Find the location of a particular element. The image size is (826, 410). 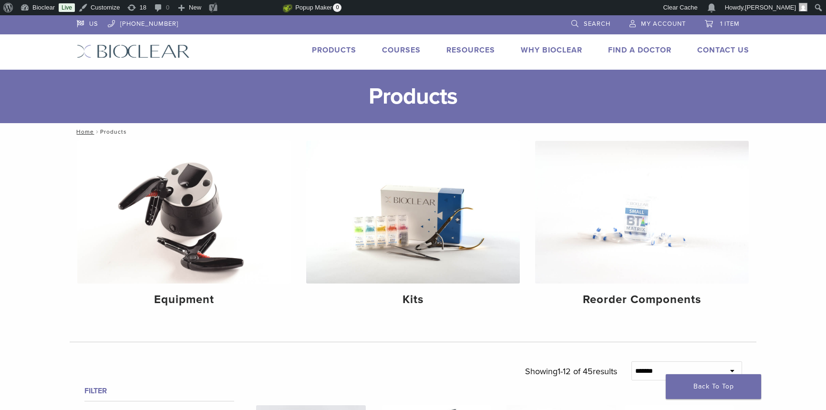

a: Kits is located at coordinates (413, 228).